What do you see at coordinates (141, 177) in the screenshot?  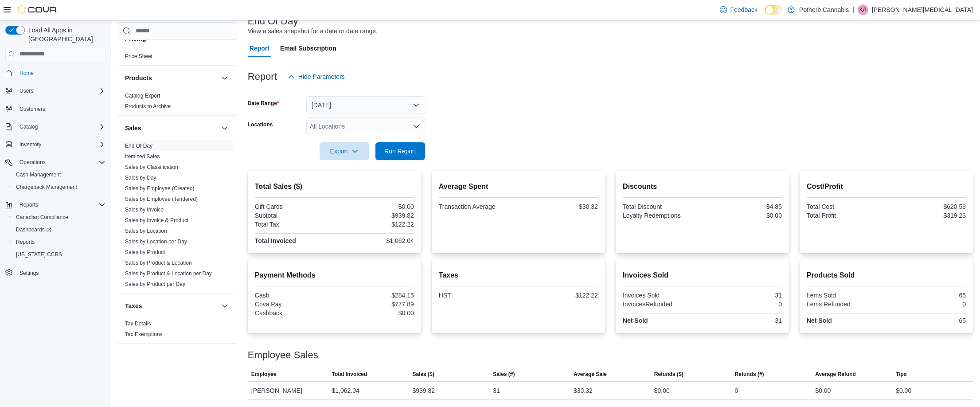 I see `a: Sales by Day` at bounding box center [141, 177].